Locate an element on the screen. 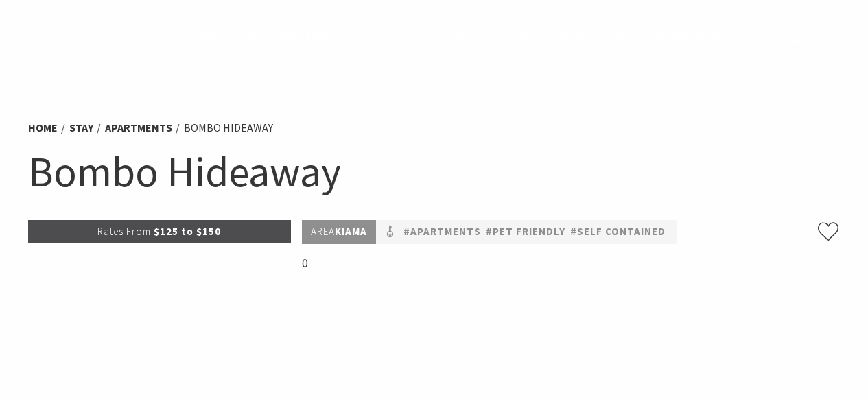  span: See & Do is located at coordinates (446, 35).